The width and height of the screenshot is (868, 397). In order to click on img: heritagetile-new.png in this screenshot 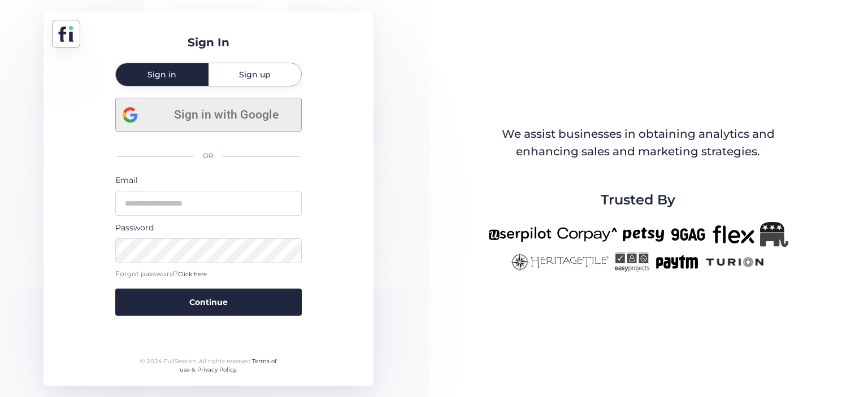, I will do `click(560, 262)`.